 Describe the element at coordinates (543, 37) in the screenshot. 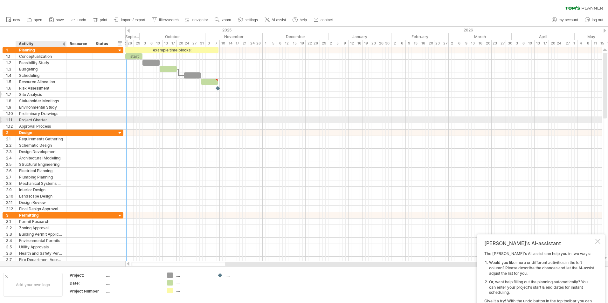

I see `div: April 2026` at that location.